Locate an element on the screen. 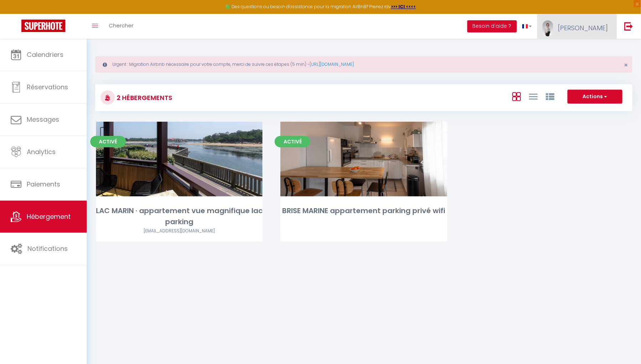 The width and height of the screenshot is (641, 364). button: Besoin d'aide ? is located at coordinates (492, 26).